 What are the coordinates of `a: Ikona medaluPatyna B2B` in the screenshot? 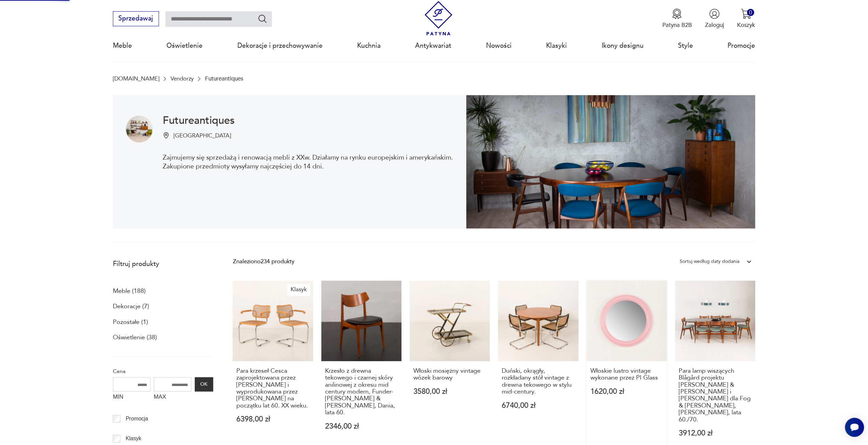 It's located at (677, 18).